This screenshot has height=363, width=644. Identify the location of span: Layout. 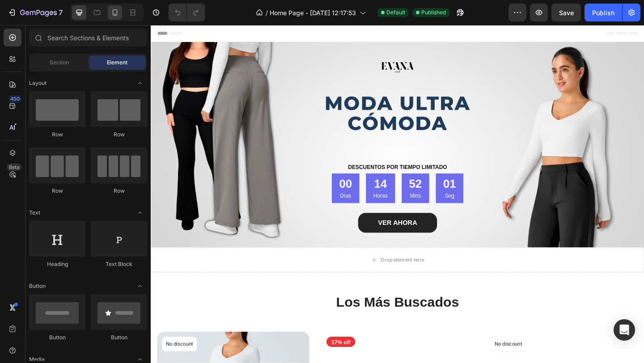
(38, 83).